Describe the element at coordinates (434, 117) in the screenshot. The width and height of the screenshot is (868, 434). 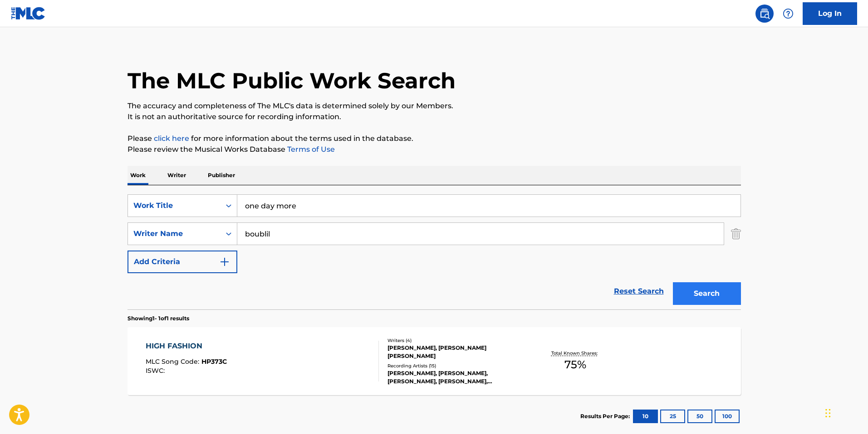
I see `p: It is not an authoritative source for recording information.` at that location.